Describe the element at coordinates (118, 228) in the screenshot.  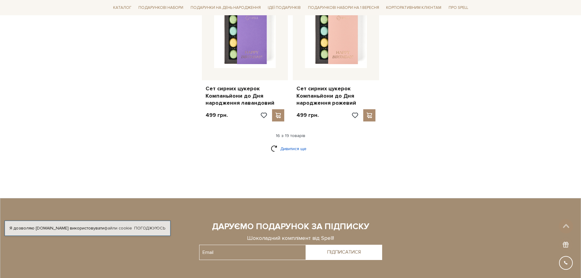
I see `a: файли cookie` at that location.